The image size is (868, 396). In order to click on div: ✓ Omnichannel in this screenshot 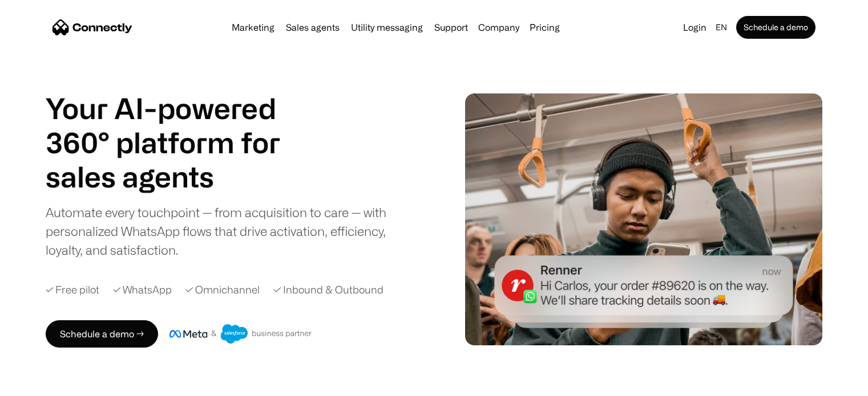, I will do `click(223, 289)`.